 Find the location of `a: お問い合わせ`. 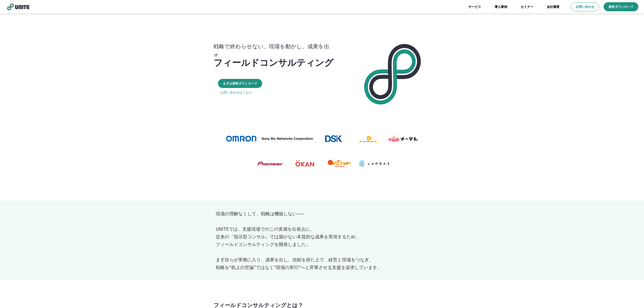

a: お問い合わせ is located at coordinates (585, 7).